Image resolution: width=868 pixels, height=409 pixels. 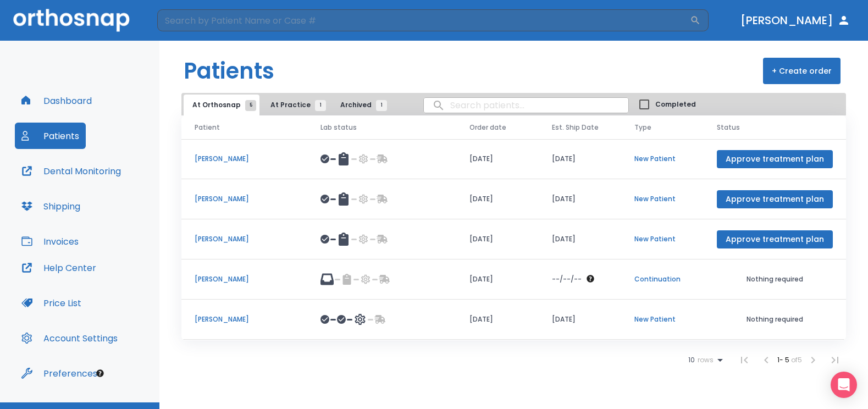 What do you see at coordinates (423, 20) in the screenshot?
I see `input: Search by Patient Name or Case #` at bounding box center [423, 20].